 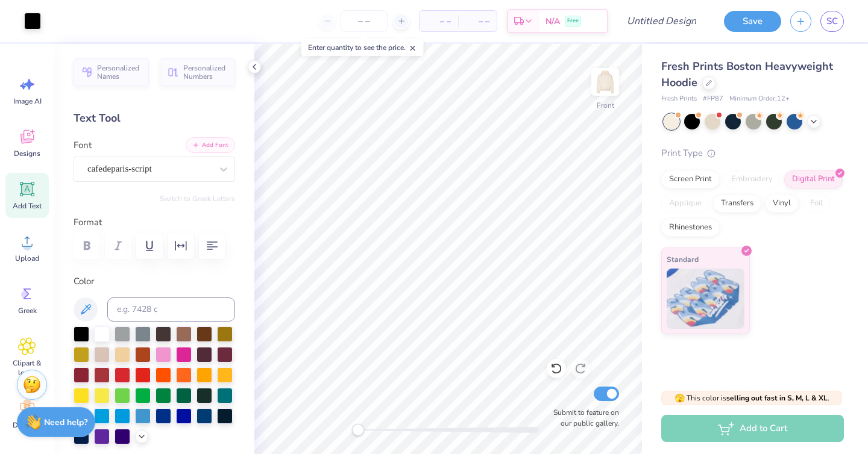 What do you see at coordinates (211, 145) in the screenshot?
I see `button: Add Font` at bounding box center [211, 145].